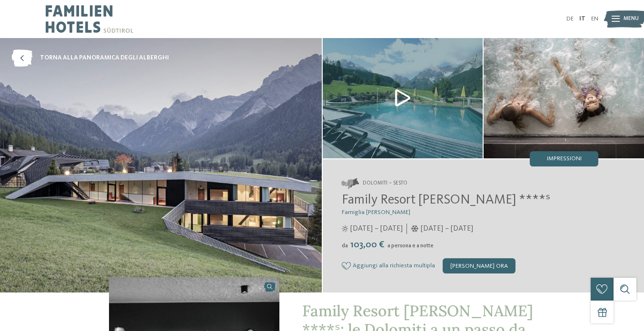 This screenshot has height=331, width=644. Describe the element at coordinates (414, 229) in the screenshot. I see `i: Orari d'apertura inverno` at that location.